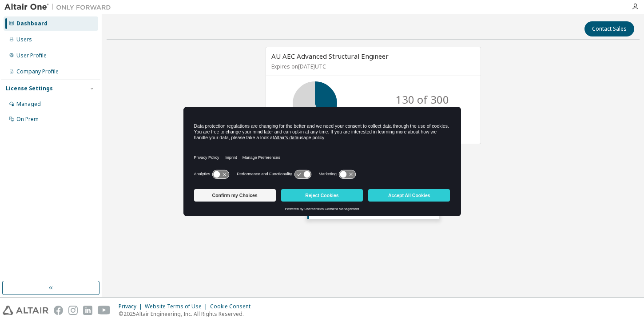 The height and width of the screenshot is (323, 644). I want to click on span: AU AEC Advanced Structural Engineer, so click(330, 56).